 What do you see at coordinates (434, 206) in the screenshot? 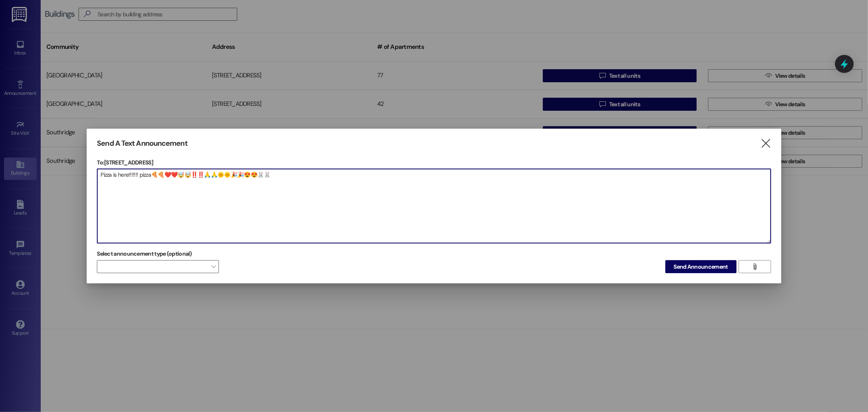
I see `div: Pizza is here!!!!!!! pizza🍕🍕❤️❤️🤯🤯‼️‼️🙏🙏🌞🌞🎉🎉😍😍🐰🐰` at bounding box center [434, 206].